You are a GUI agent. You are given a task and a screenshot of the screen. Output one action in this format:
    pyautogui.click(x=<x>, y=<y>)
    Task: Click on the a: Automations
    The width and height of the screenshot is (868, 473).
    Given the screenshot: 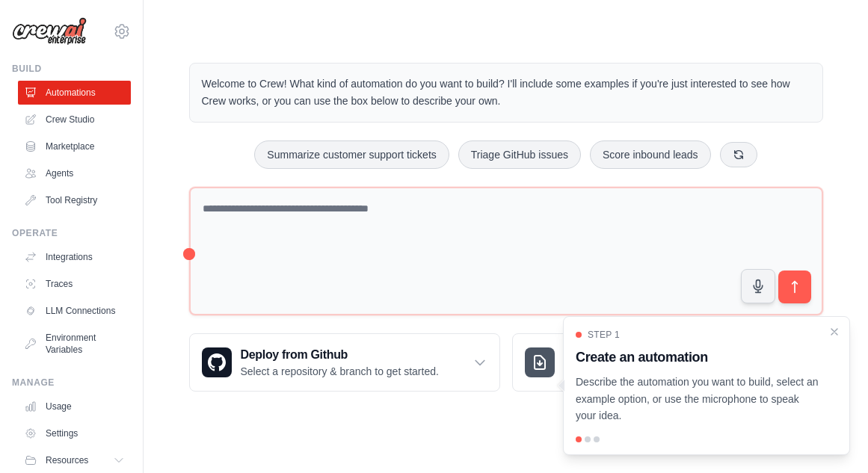 What is the action you would take?
    pyautogui.click(x=74, y=93)
    